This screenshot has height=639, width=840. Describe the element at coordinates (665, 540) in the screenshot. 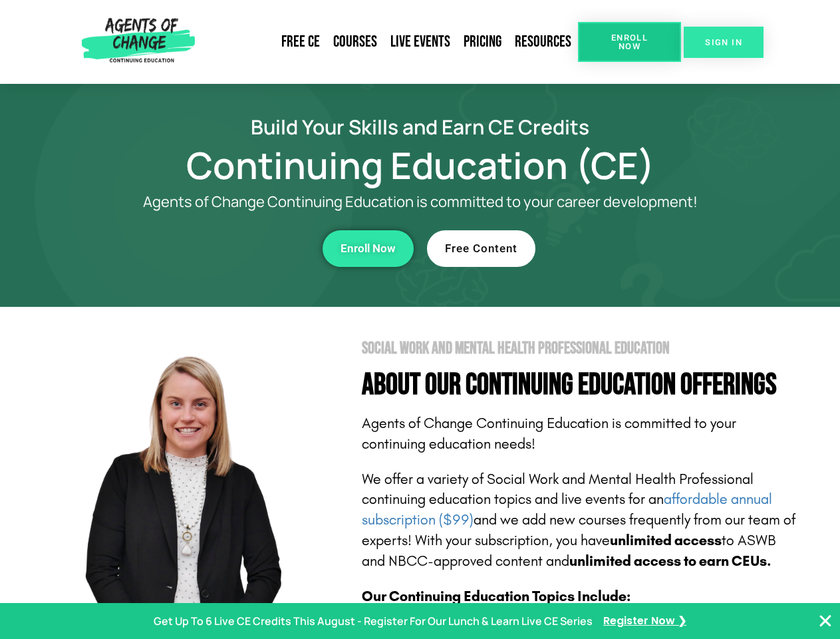

I see `b: unlimited access` at that location.